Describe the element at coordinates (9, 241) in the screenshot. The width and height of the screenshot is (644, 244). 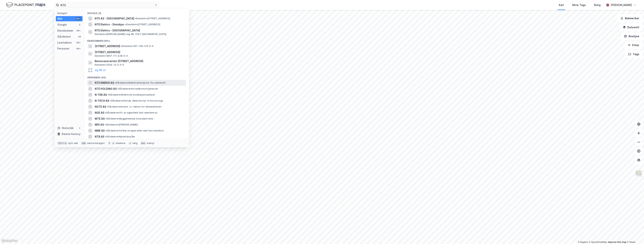
I see `a: Mapbox homepage` at that location.